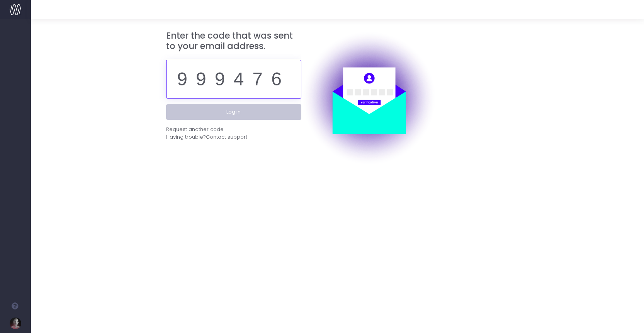  I want to click on h3: Enter the code that was sent to your email address., so click(234, 41).